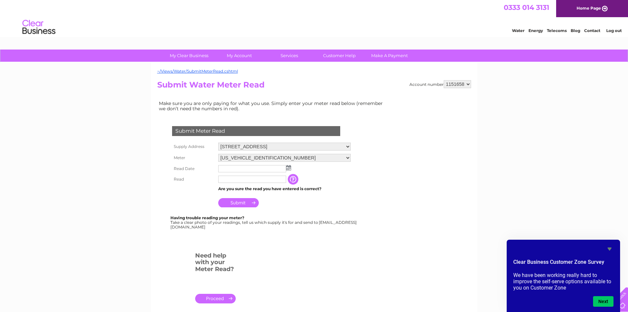  Describe the element at coordinates (194, 146) in the screenshot. I see `th: Supply Address` at that location.